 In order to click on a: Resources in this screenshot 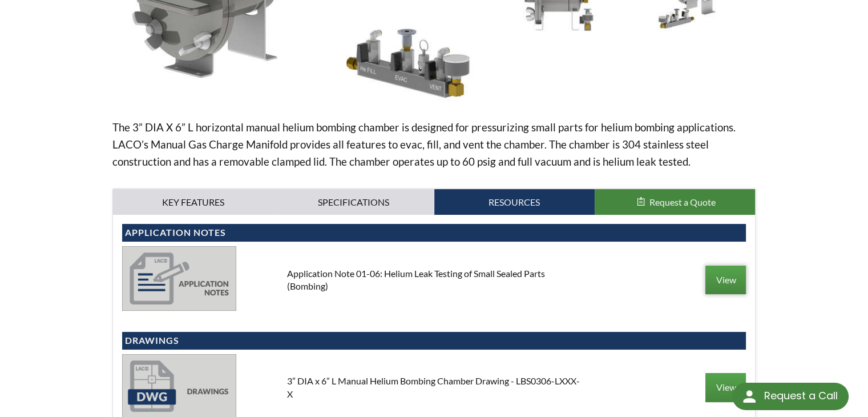, I will do `click(514, 202)`.